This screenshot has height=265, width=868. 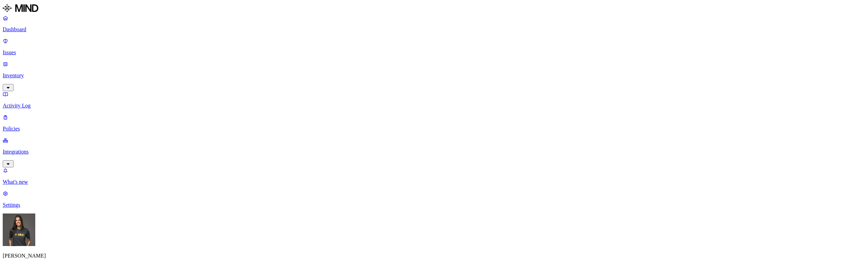 I want to click on p: Inventory, so click(x=434, y=75).